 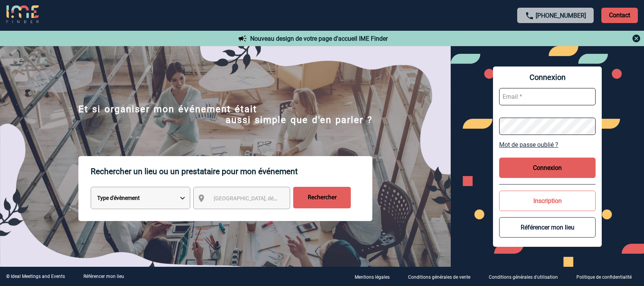 What do you see at coordinates (547, 201) in the screenshot?
I see `button: Inscription` at bounding box center [547, 201].